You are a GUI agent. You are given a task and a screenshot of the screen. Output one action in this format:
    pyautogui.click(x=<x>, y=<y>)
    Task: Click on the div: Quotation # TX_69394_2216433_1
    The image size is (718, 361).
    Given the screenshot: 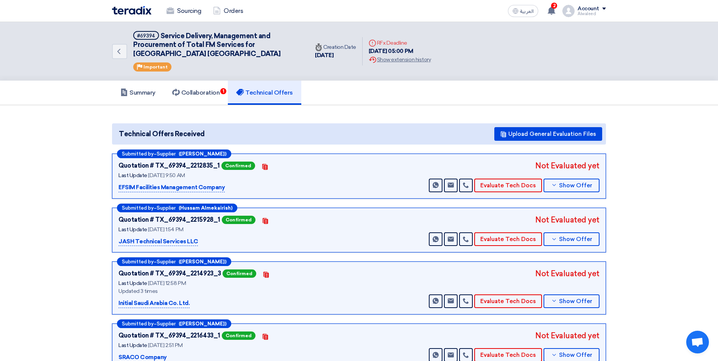 What is the action you would take?
    pyautogui.click(x=169, y=336)
    